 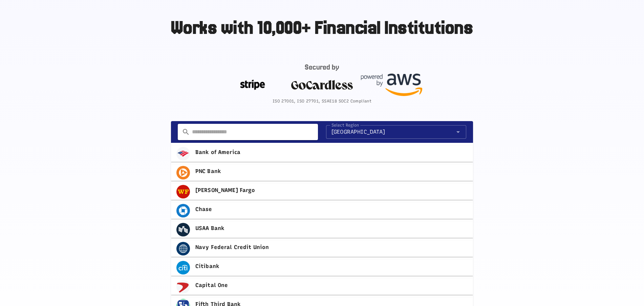 I want to click on h1: Works with 10,000+ Financial Institutions, so click(x=322, y=28).